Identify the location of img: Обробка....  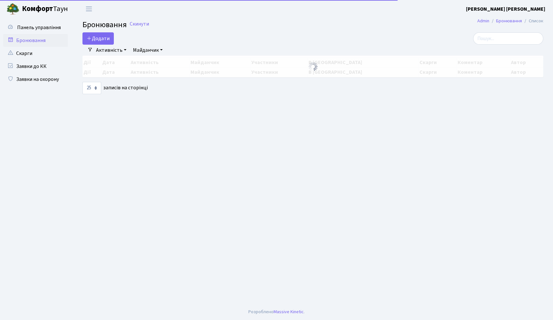
(313, 67).